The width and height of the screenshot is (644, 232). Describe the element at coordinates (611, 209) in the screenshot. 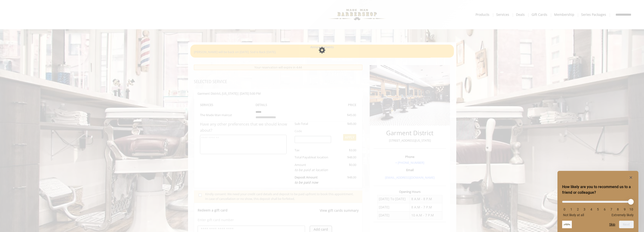

I see `li: 7` at that location.